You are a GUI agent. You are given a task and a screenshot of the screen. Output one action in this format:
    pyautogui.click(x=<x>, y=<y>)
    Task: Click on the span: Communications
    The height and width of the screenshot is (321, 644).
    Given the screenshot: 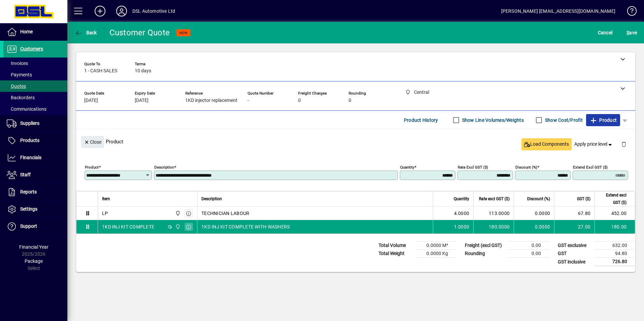 What is the action you would take?
    pyautogui.click(x=26, y=109)
    